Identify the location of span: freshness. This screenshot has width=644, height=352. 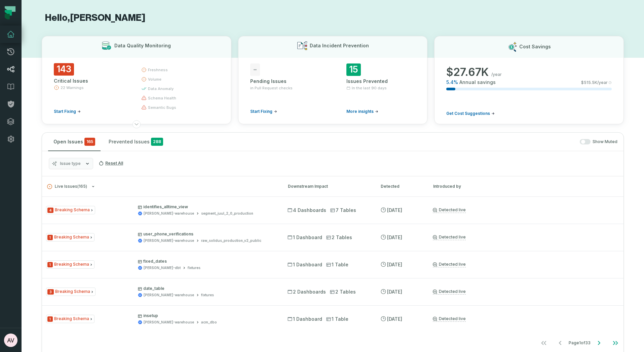
(158, 70).